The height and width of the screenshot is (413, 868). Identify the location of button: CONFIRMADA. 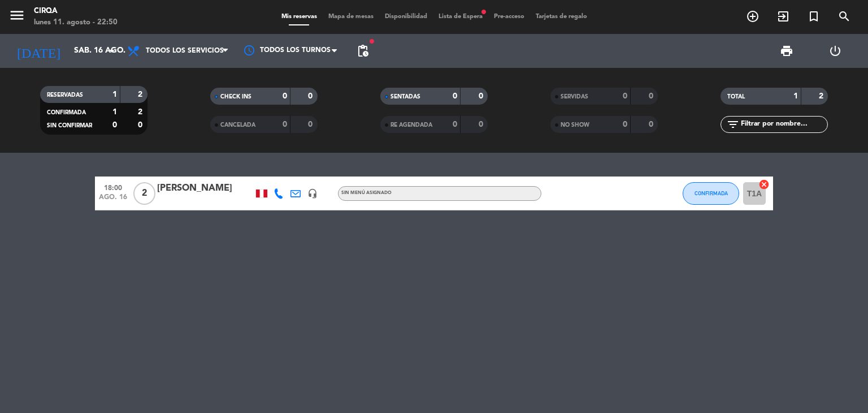
(711, 194).